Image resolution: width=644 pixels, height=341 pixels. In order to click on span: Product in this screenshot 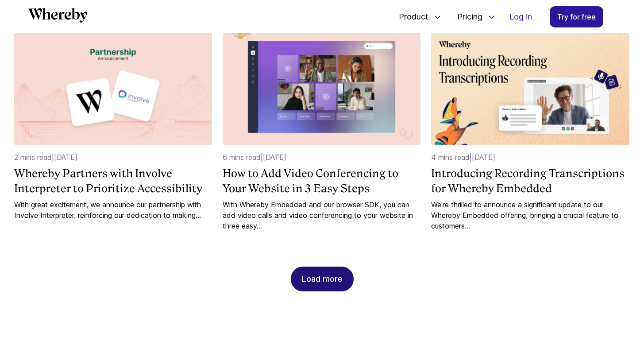, I will do `click(410, 17)`.